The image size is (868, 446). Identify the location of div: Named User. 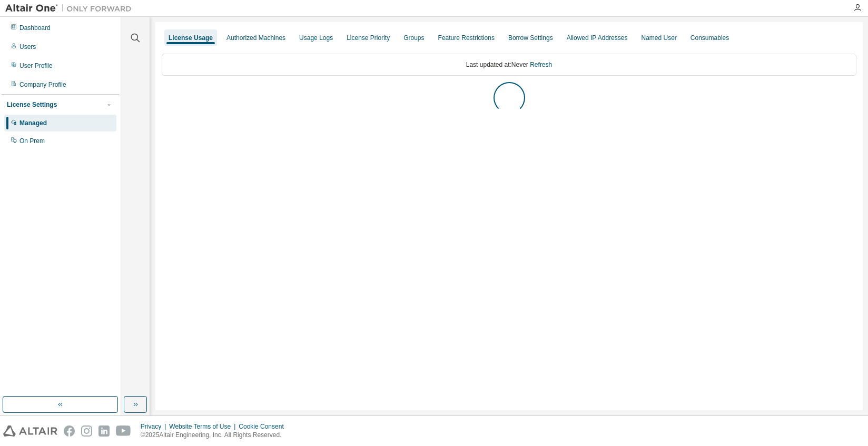
(658, 38).